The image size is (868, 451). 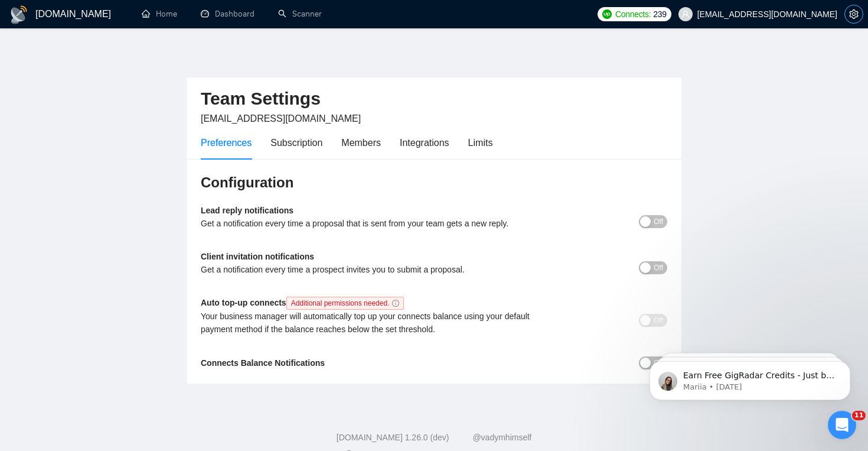 What do you see at coordinates (297, 142) in the screenshot?
I see `div: Subscription` at bounding box center [297, 142].